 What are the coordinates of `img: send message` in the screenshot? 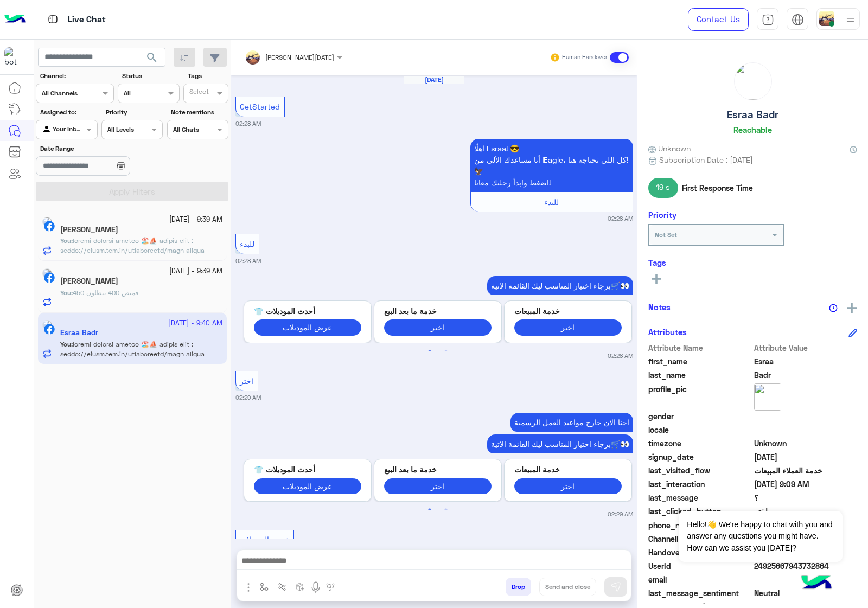 It's located at (616, 587).